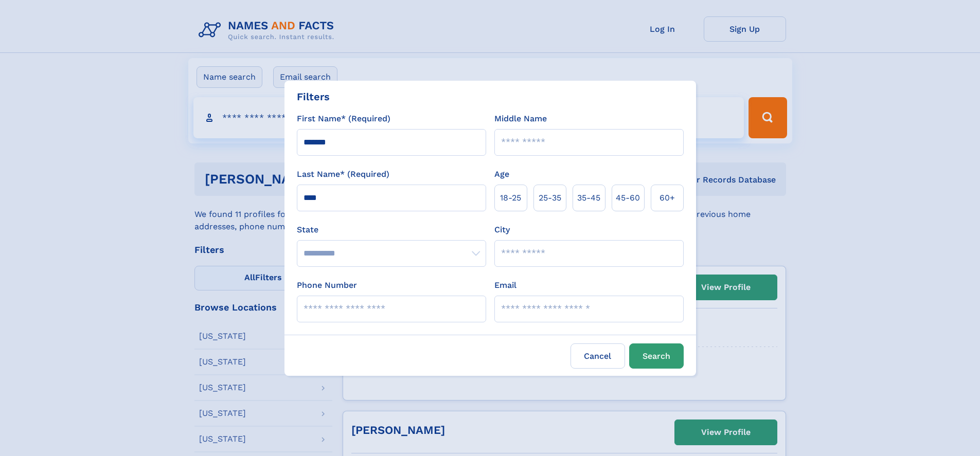 The height and width of the screenshot is (456, 980). I want to click on span: 35‑45, so click(588, 198).